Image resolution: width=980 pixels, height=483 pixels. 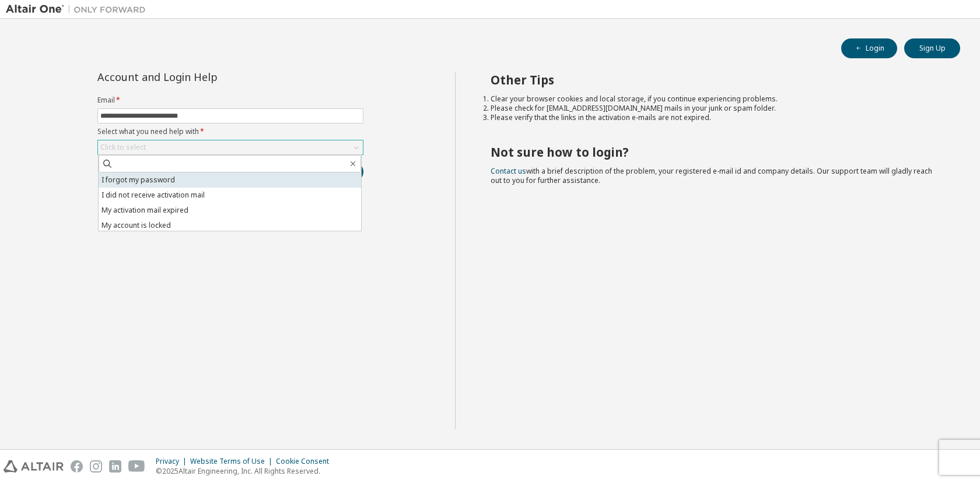 I want to click on div: Privacy, so click(x=172, y=462).